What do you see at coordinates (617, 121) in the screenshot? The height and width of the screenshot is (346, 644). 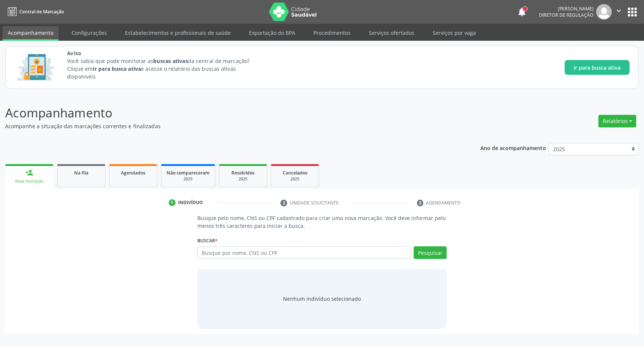 I see `button: Relatórios` at bounding box center [617, 121].